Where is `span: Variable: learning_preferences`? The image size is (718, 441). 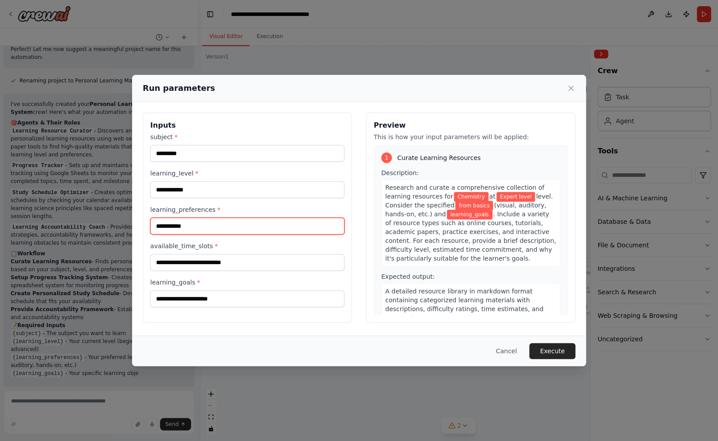 span: Variable: learning_preferences is located at coordinates (474, 206).